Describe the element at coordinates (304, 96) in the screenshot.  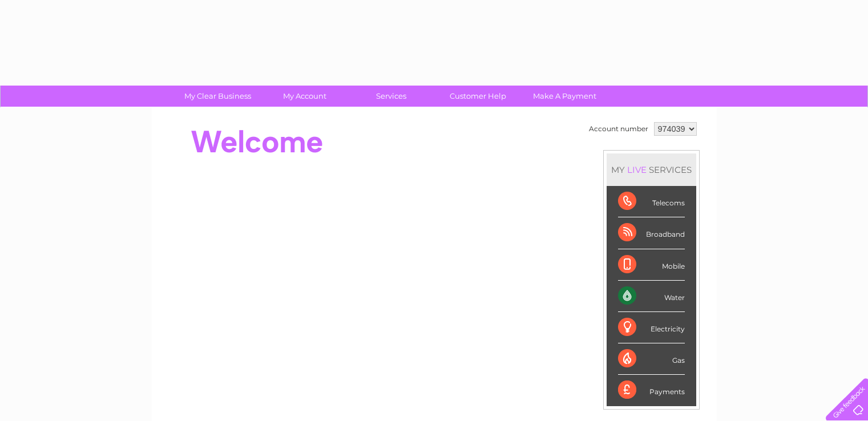
I see `a: My Account` at that location.